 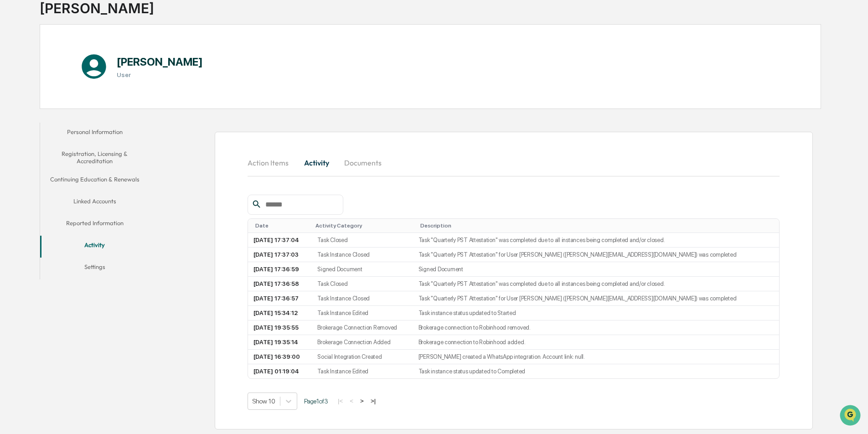 What do you see at coordinates (95, 269) in the screenshot?
I see `button: Settings` at bounding box center [95, 269].